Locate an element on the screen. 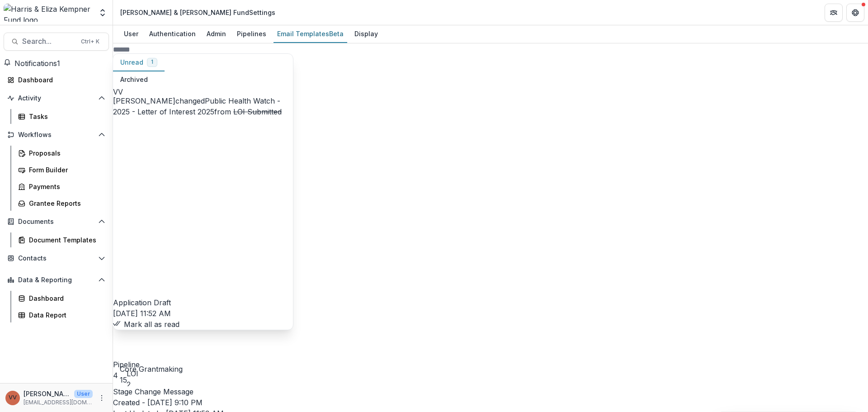 The height and width of the screenshot is (412, 868). button: Open Contacts is located at coordinates (56, 259).